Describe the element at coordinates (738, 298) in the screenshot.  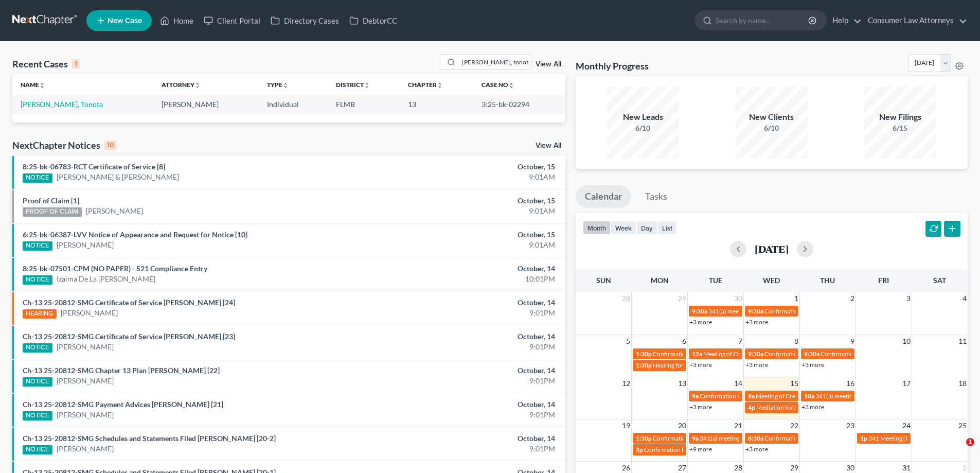
I see `span: 30` at that location.